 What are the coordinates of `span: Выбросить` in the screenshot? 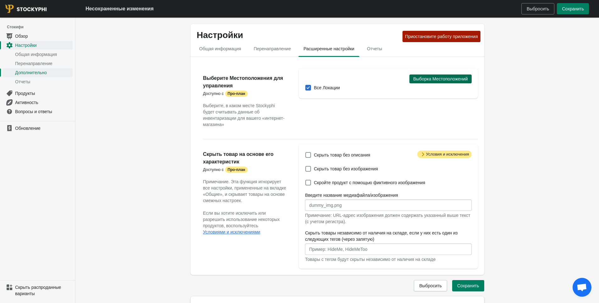 It's located at (431, 286).